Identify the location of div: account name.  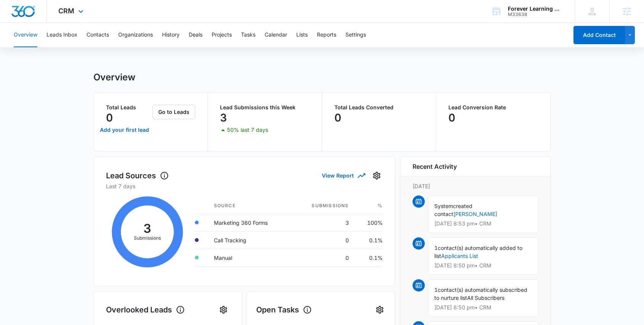
(536, 9).